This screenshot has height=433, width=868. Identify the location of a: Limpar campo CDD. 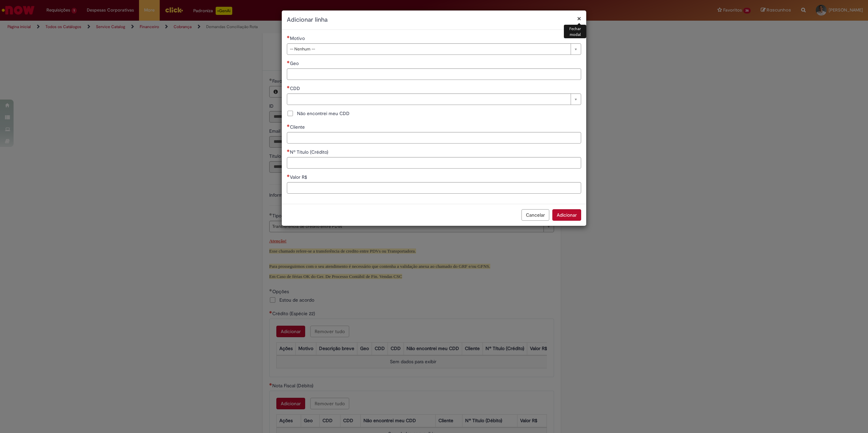
(434, 99).